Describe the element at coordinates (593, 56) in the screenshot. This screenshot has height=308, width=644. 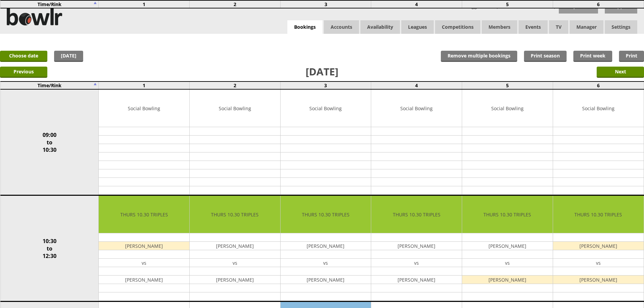
I see `a: Print week` at that location.